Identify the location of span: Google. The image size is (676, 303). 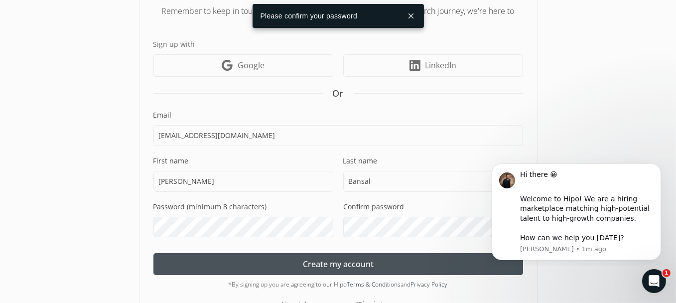
(251, 65).